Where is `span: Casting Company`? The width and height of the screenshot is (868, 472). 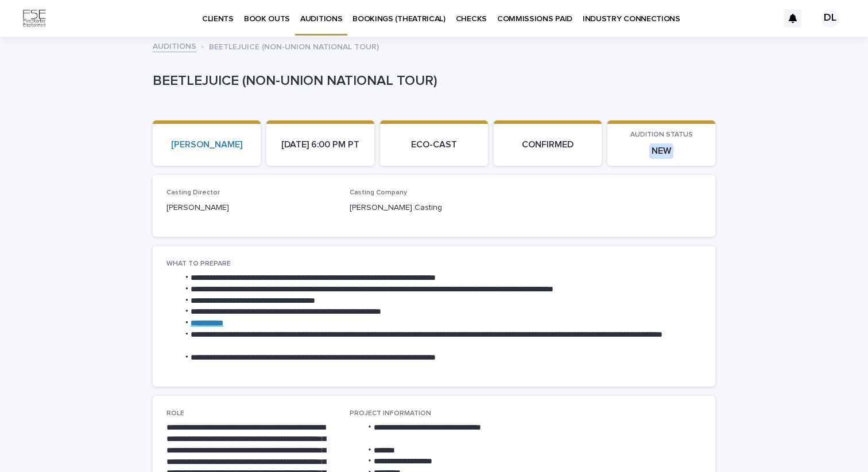
span: Casting Company is located at coordinates (379, 193).